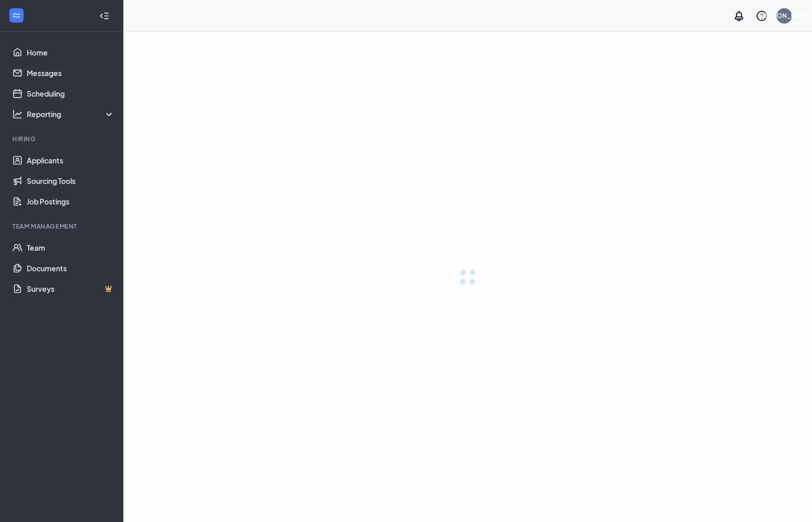  I want to click on a: Scheduling, so click(71, 94).